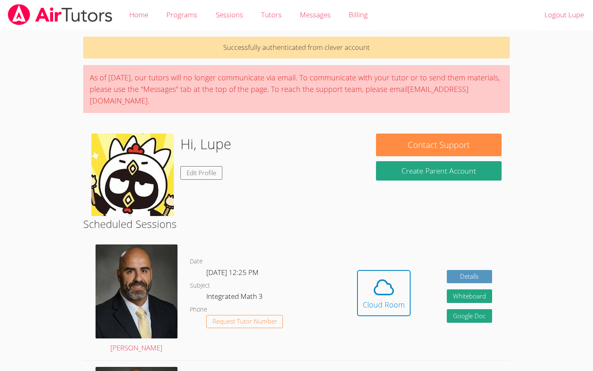  Describe the element at coordinates (439, 145) in the screenshot. I see `button: Contact Support` at that location.